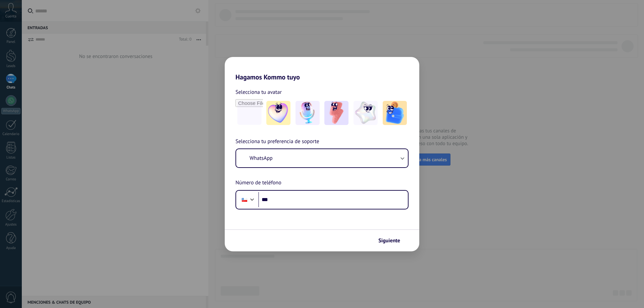  What do you see at coordinates (258, 183) in the screenshot?
I see `span: Número de teléfono` at bounding box center [258, 183].